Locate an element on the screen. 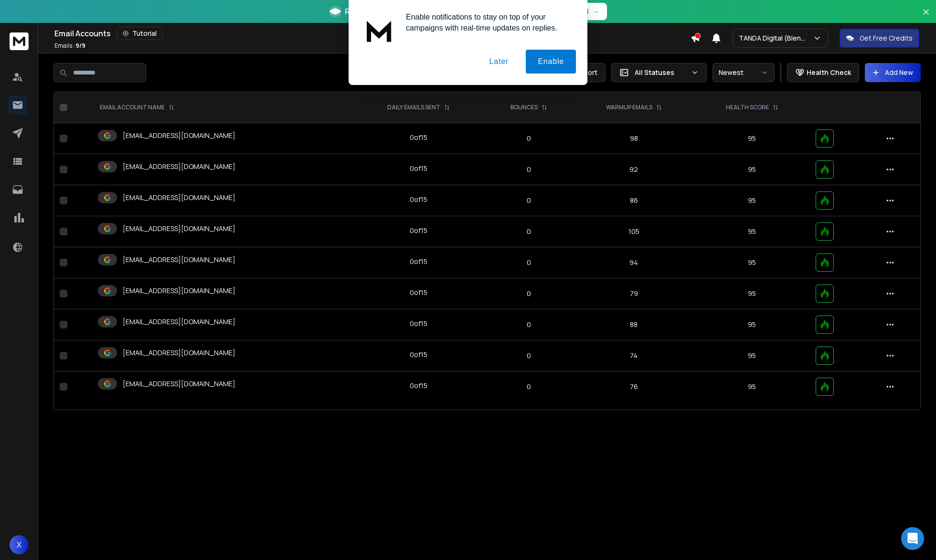  td: 105 is located at coordinates (633, 232).